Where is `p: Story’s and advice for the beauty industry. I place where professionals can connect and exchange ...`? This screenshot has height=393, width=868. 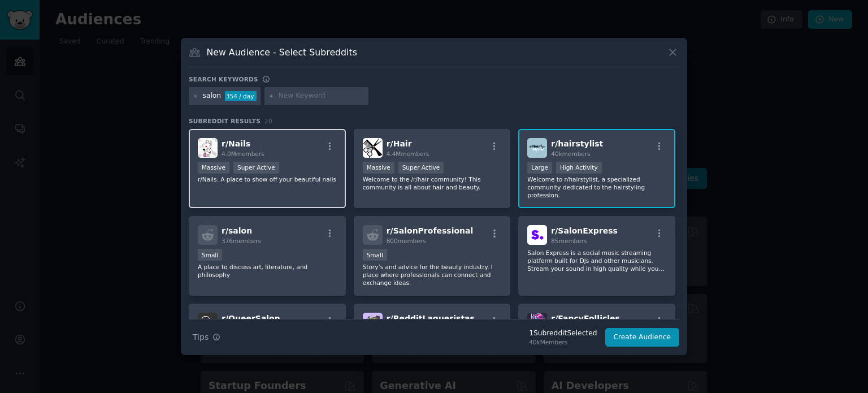 p: Story’s and advice for the beauty industry. I place where professionals can connect and exchange ... is located at coordinates (433, 274).